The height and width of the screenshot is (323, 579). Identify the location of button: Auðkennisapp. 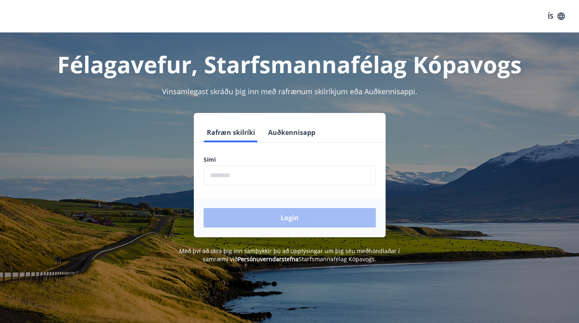
(292, 132).